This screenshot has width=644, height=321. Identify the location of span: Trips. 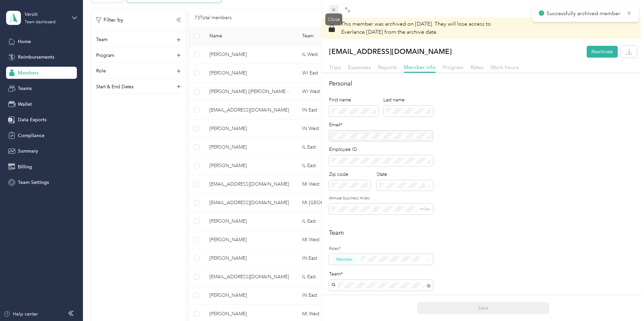
(335, 67).